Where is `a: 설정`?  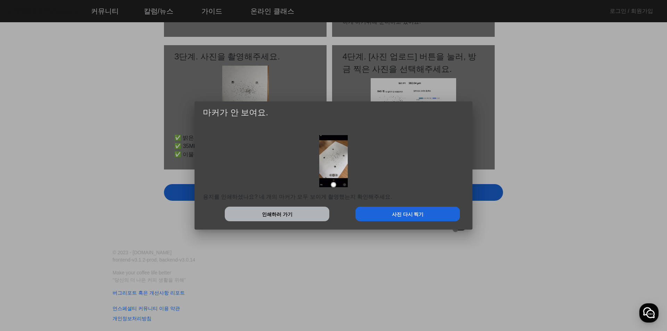 a: 설정 is located at coordinates (111, 229).